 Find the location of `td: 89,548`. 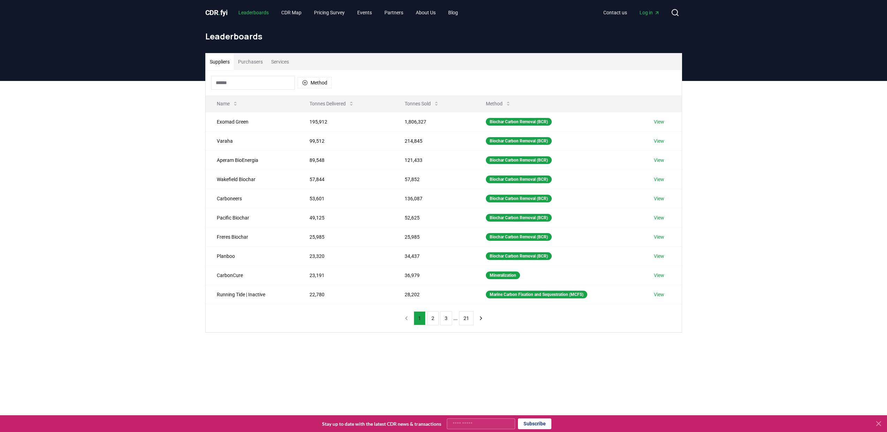

td: 89,548 is located at coordinates (346, 160).